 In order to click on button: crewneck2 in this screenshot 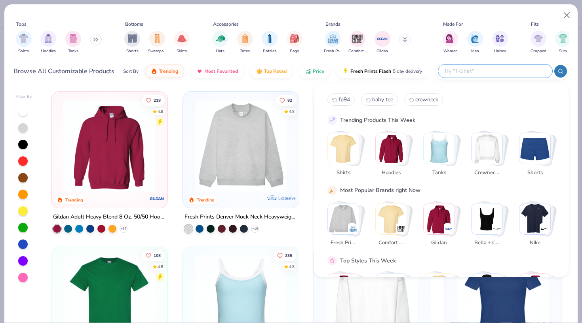, I will do `click(424, 99)`.